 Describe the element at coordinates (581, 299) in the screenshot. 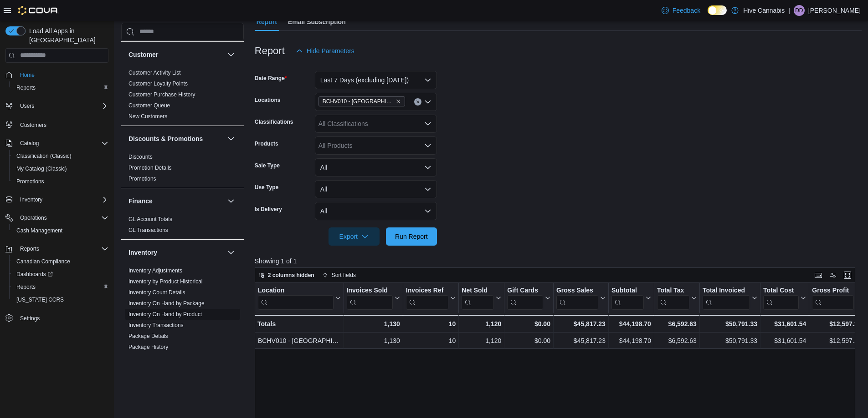

I see `button: Gross Sales` at that location.